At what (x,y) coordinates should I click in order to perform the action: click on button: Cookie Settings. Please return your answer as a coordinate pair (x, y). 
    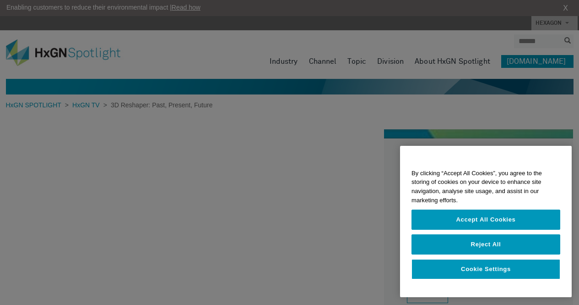
    Looking at the image, I should click on (486, 269).